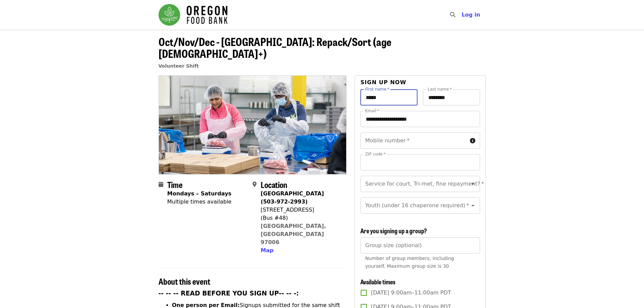  Describe the element at coordinates (193, 15) in the screenshot. I see `img: Oregon Food Bank - Home` at that location.